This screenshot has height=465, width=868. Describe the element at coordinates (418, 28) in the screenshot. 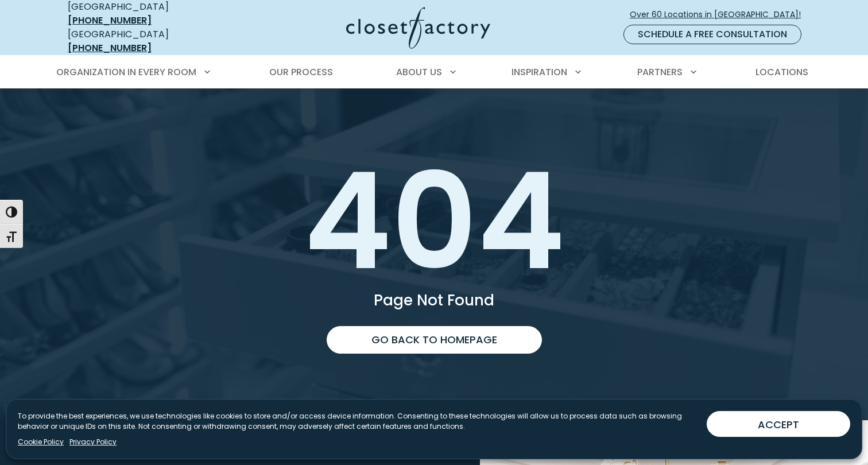

I see `img: Closet Factory Logo` at that location.